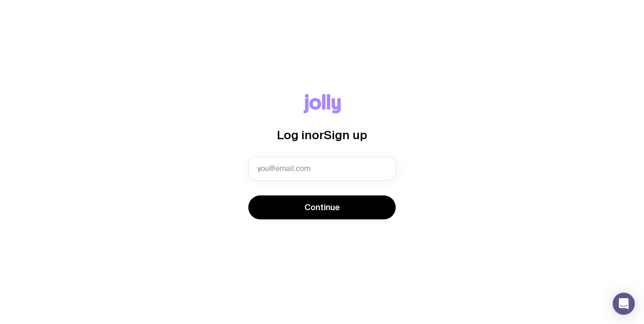 The image size is (644, 324). I want to click on button: Continue, so click(322, 207).